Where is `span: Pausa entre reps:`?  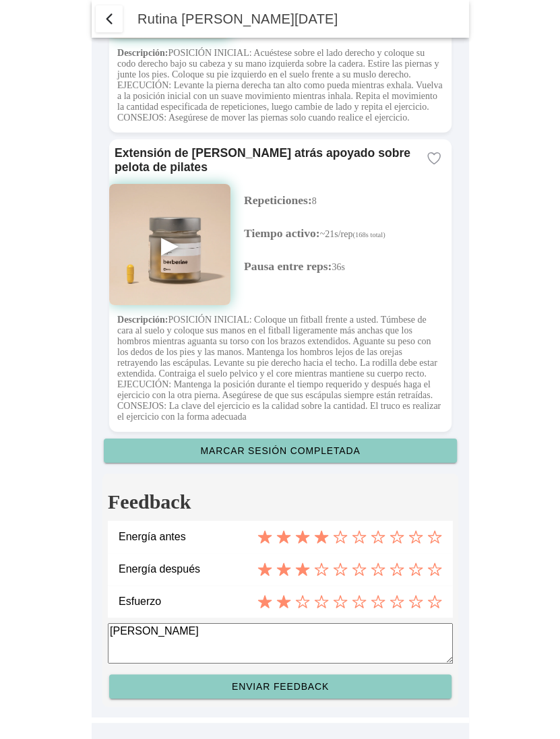
span: Pausa entre reps: is located at coordinates (287, 266).